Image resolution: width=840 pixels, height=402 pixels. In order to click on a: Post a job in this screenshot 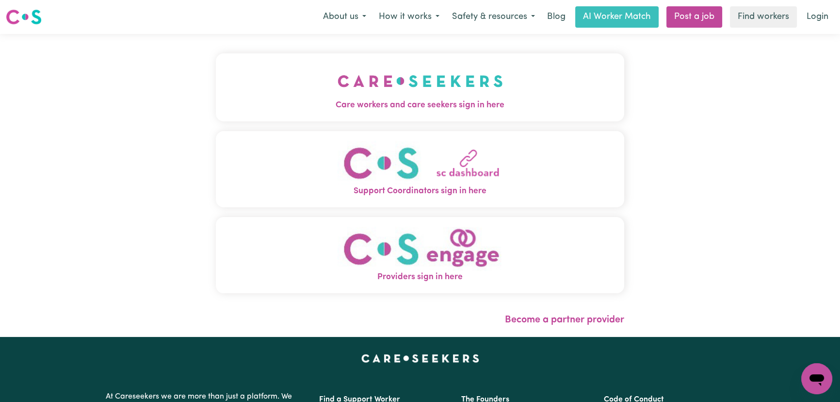, I will do `click(694, 17)`.